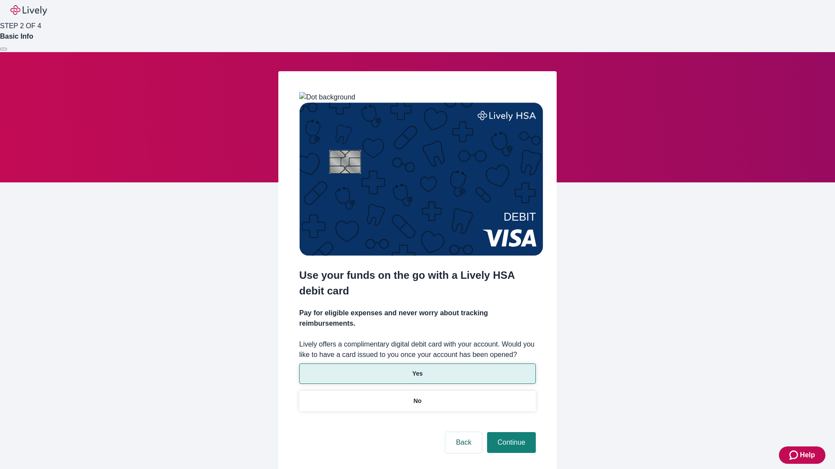 The image size is (835, 469). Describe the element at coordinates (29, 10) in the screenshot. I see `img: Lively` at that location.